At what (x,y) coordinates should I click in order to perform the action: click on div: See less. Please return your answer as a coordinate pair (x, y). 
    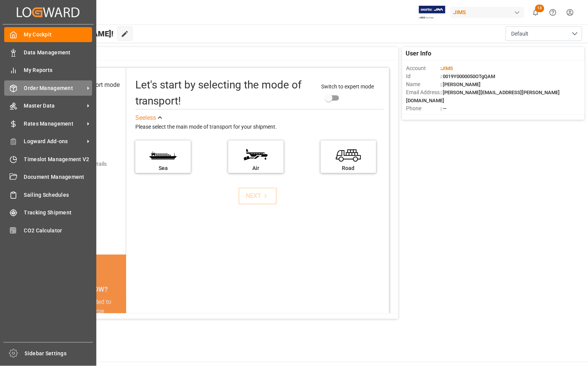
    Looking at the image, I should click on (146, 118).